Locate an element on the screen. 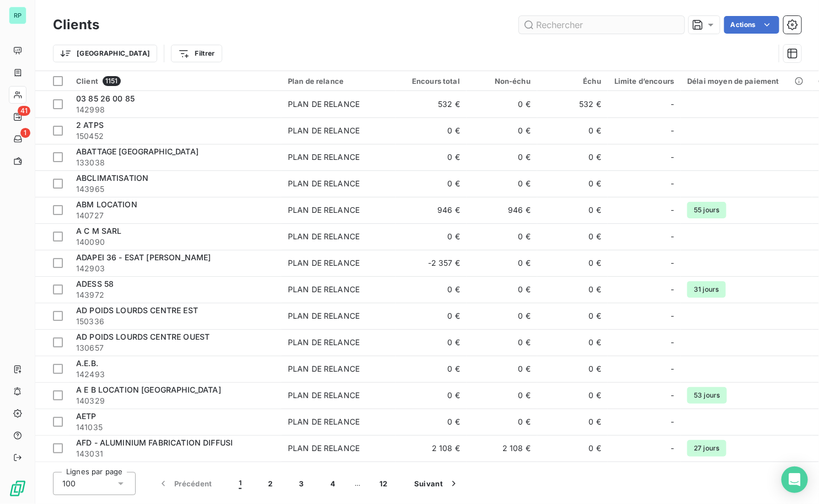 This screenshot has width=819, height=504. span: ABCLIMATISATION is located at coordinates (112, 178).